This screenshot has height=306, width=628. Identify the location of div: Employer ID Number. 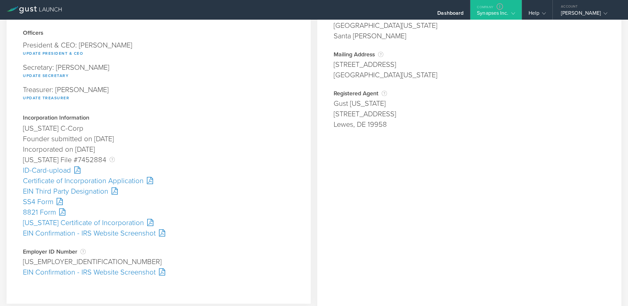
(159, 251).